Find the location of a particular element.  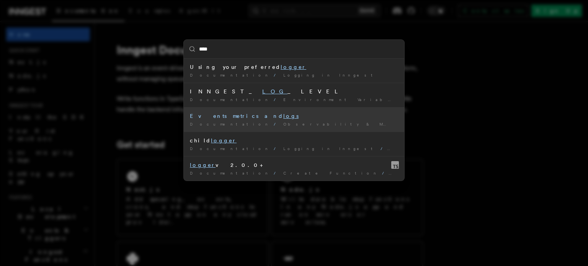

span: Observability & Metrics is located at coordinates (353, 124).